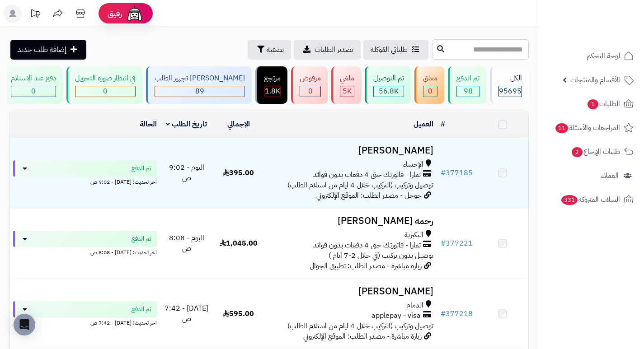  I want to click on div: تم التوصيل, so click(389, 79).